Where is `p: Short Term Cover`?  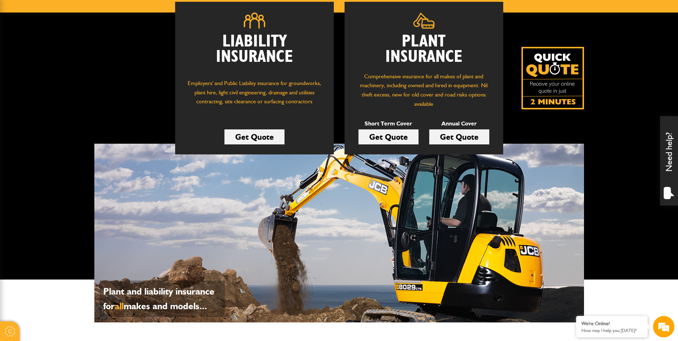
p: Short Term Cover is located at coordinates (388, 124).